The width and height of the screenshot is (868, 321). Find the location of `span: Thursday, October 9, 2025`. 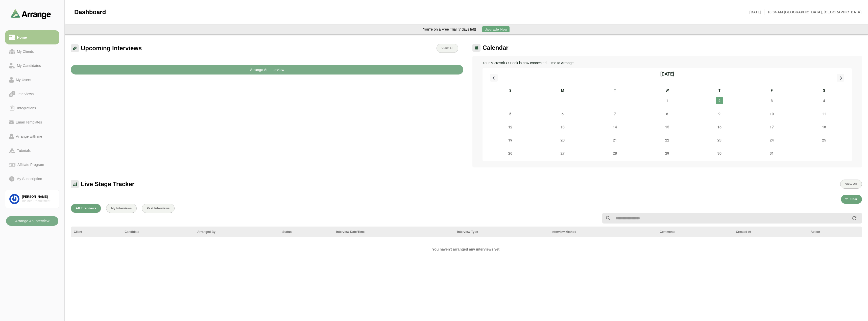

span: Thursday, October 9, 2025 is located at coordinates (720, 114).